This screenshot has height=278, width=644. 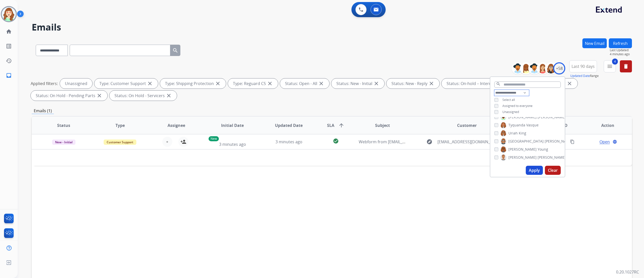 What do you see at coordinates (595, 43) in the screenshot?
I see `button: New Email` at bounding box center [595, 43].